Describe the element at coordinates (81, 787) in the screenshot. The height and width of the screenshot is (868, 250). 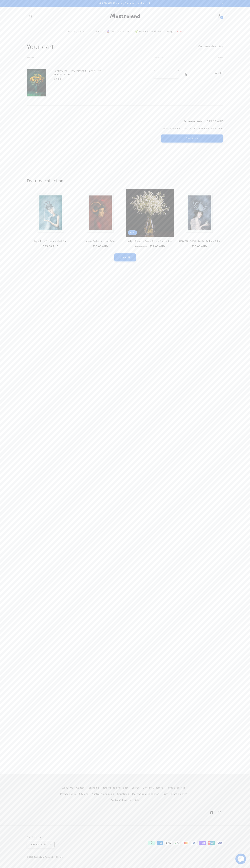
I see `a: Contact` at that location.